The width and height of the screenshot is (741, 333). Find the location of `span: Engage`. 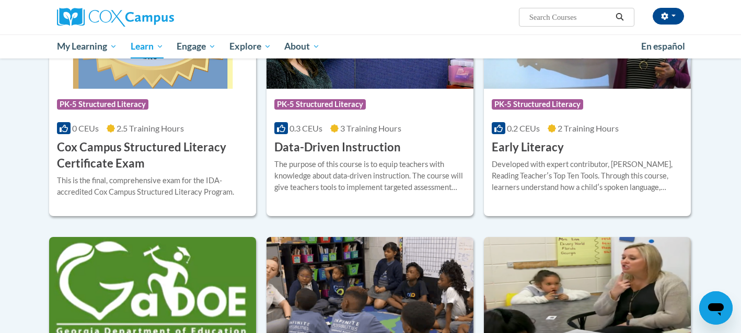

span: Engage is located at coordinates (196, 47).